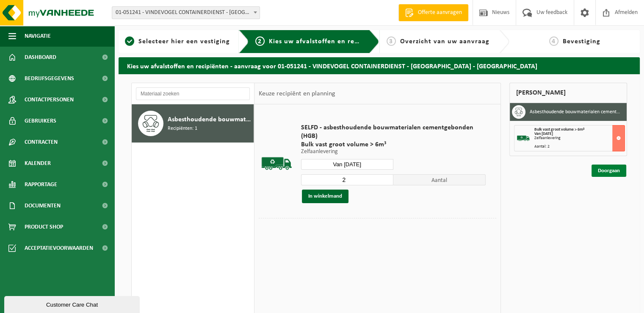 The width and height of the screenshot is (644, 313). I want to click on h2: Kies uw afvalstoffen en recipiënten - aanvraag voor 01-051241 - VINDEVOGEL CONTAINERDIENST - [GEO..., so click(379, 65).